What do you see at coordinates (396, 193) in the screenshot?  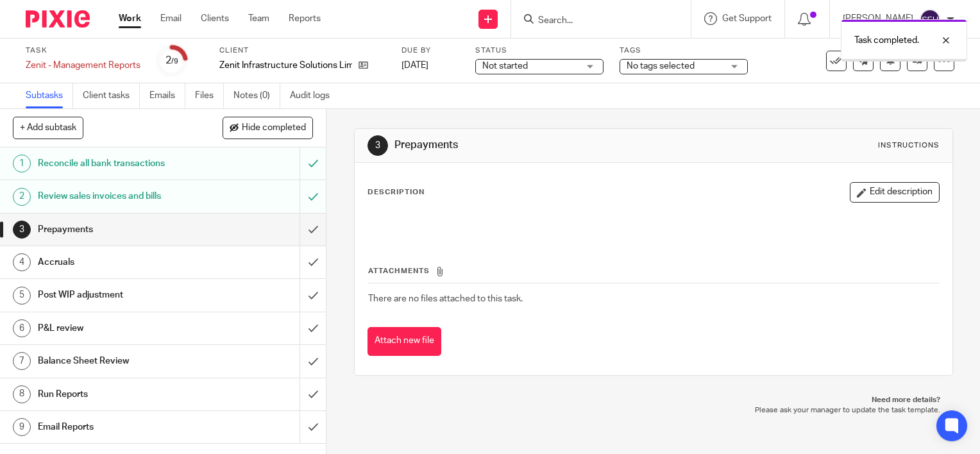 I see `p: Description` at bounding box center [396, 193].